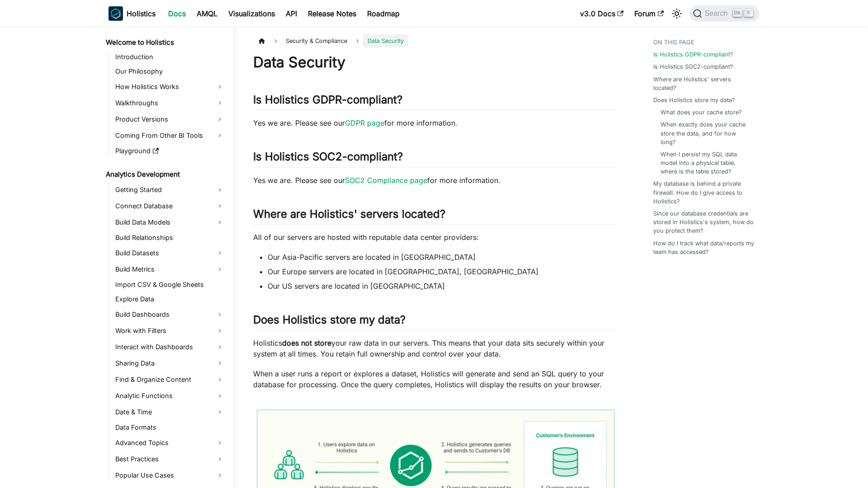 Image resolution: width=868 pixels, height=488 pixels. I want to click on a: Sharing Data, so click(169, 363).